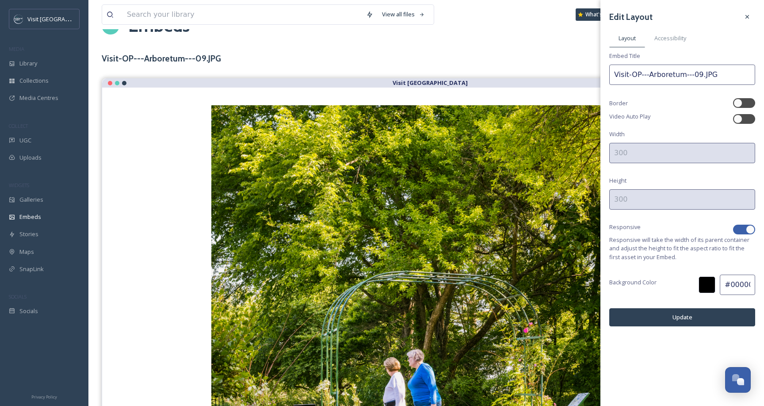 The height and width of the screenshot is (406, 764). What do you see at coordinates (618, 180) in the screenshot?
I see `span: Height` at bounding box center [618, 180].